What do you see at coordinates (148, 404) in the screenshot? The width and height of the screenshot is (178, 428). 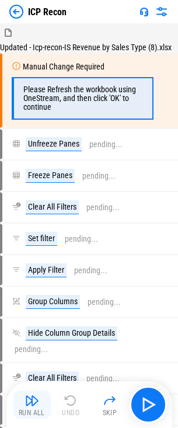 I see `img: Main button` at bounding box center [148, 404].